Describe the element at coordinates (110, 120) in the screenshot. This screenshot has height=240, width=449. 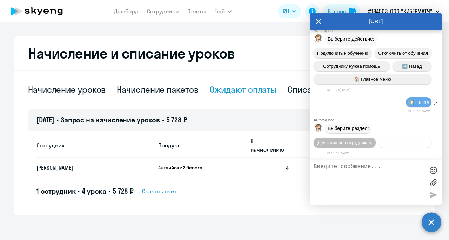
I see `span: Запрос на начисление уроков` at that location.